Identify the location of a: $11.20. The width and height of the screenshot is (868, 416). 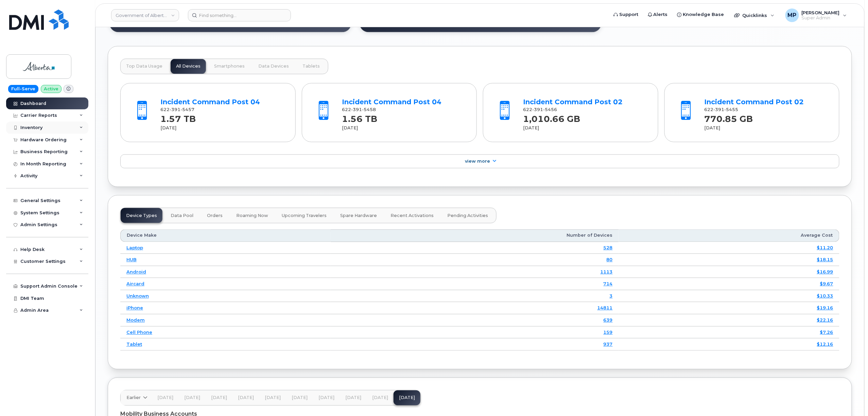
(825, 248).